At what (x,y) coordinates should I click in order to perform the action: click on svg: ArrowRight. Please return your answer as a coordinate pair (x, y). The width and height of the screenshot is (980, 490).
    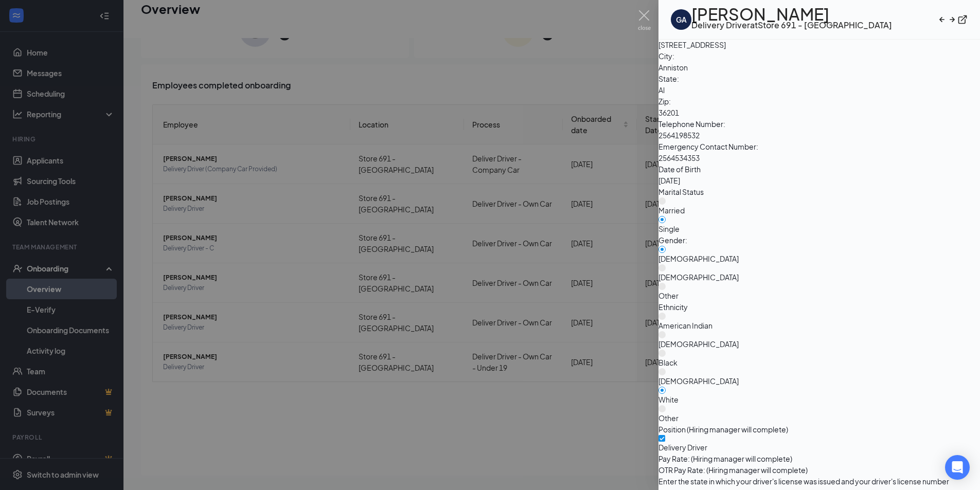
    Looking at the image, I should click on (952, 19).